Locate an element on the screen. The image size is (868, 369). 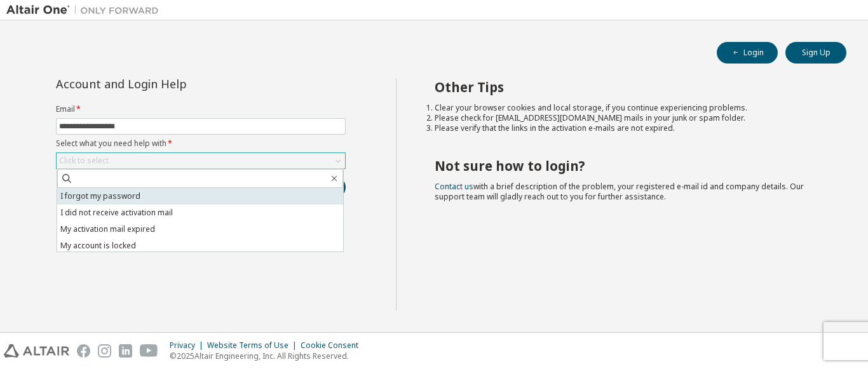
a: Contact us is located at coordinates (454, 186).